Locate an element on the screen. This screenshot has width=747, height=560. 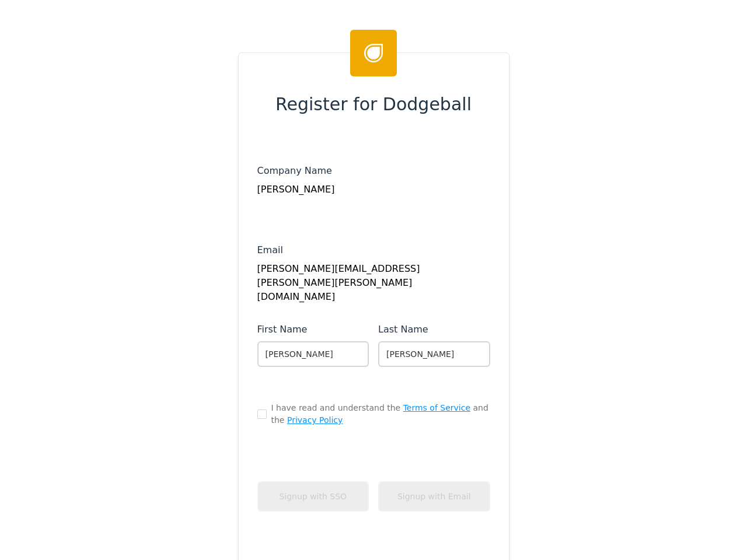
span: Register for Dodgeball is located at coordinates (374, 104).